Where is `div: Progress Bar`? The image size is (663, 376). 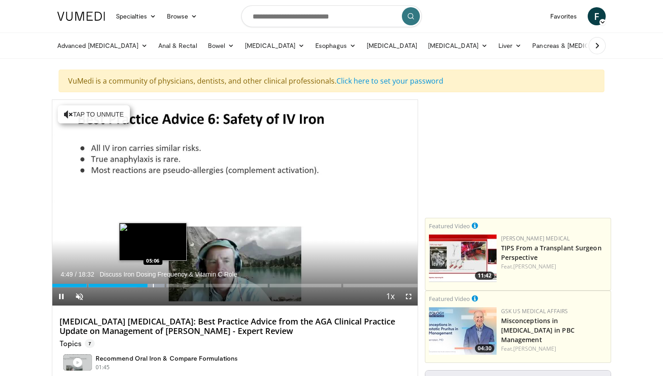
div: Progress Bar is located at coordinates (235, 285).